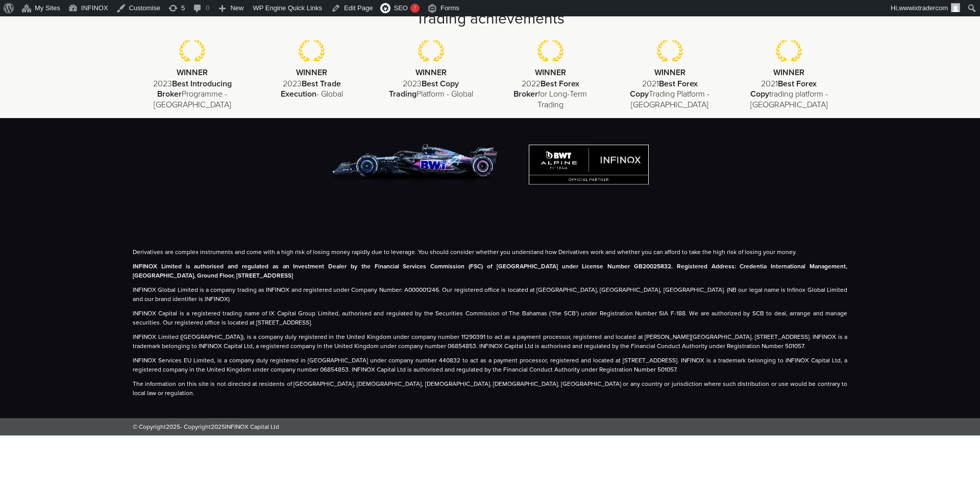 This screenshot has width=980, height=483. What do you see at coordinates (311, 89) in the screenshot?
I see `strong: Best Trade Execution` at bounding box center [311, 89].